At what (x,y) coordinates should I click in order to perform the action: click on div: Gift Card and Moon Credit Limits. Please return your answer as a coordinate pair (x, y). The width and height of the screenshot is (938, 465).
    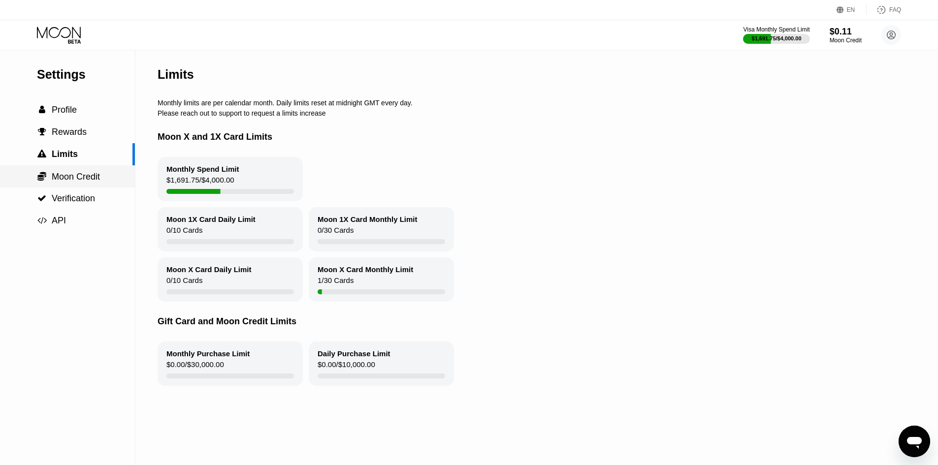
    Looking at the image, I should click on (533, 321).